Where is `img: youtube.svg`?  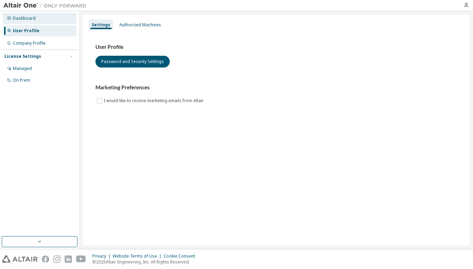 img: youtube.svg is located at coordinates (81, 259).